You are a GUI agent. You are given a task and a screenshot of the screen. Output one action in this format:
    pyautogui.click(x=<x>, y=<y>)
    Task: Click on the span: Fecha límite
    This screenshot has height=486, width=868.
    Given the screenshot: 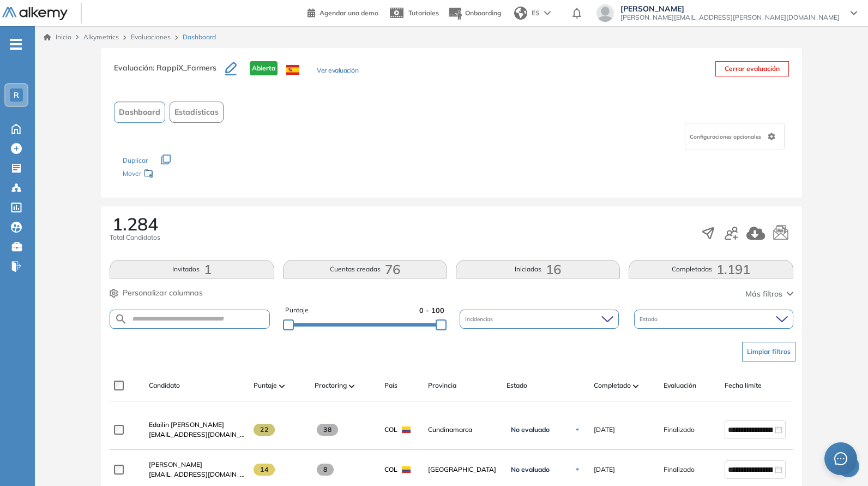 What is the action you would take?
    pyautogui.click(x=743, y=385)
    